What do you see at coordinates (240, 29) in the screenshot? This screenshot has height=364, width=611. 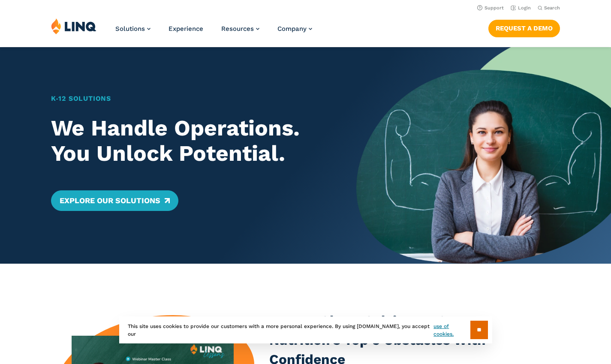 I see `a: Resources` at bounding box center [240, 29].